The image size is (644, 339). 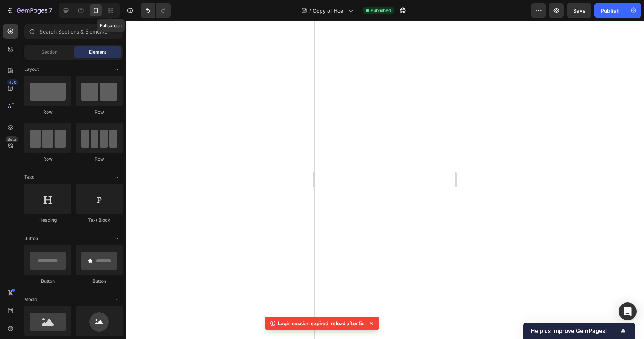 I want to click on div: Text Block, so click(x=99, y=221).